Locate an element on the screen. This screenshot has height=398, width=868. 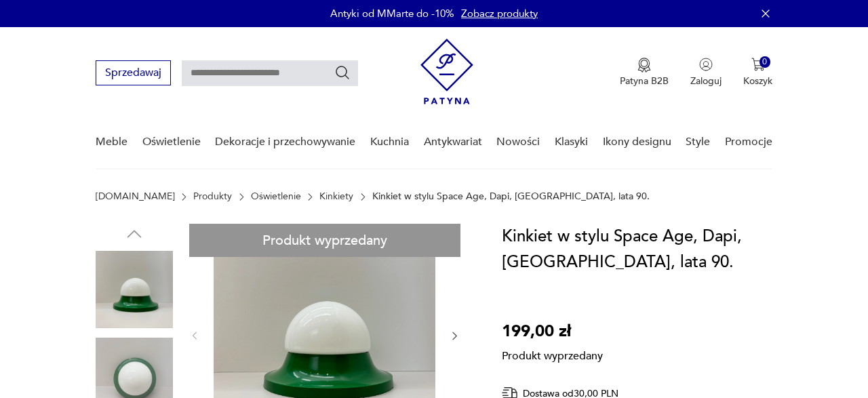
a: Zobacz produkty is located at coordinates (499, 14).